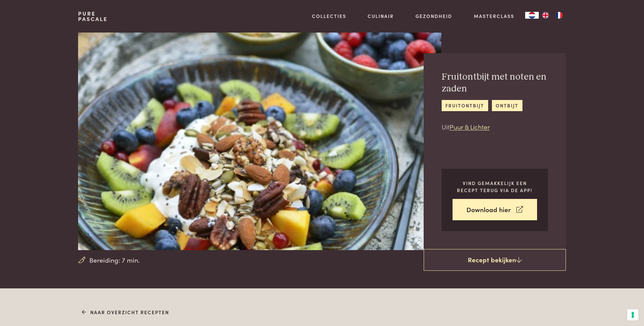 Image resolution: width=644 pixels, height=326 pixels. I want to click on a: EN, so click(545, 15).